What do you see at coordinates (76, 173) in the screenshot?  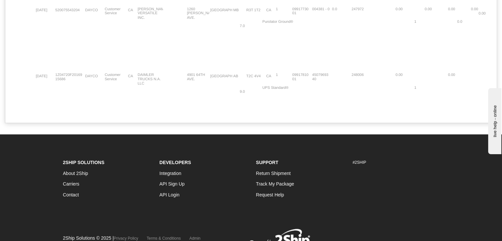 I see `a: About 2Ship` at bounding box center [76, 173].